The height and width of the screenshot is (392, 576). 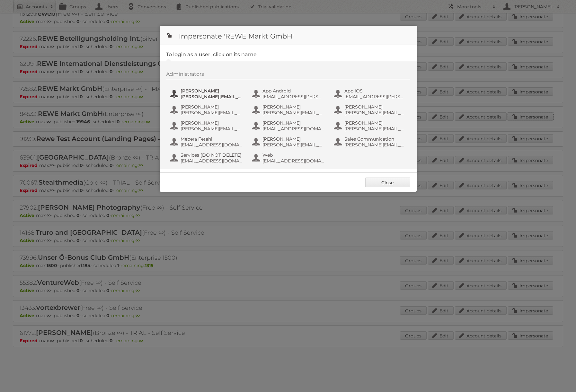 I want to click on span: App Android, so click(x=294, y=91).